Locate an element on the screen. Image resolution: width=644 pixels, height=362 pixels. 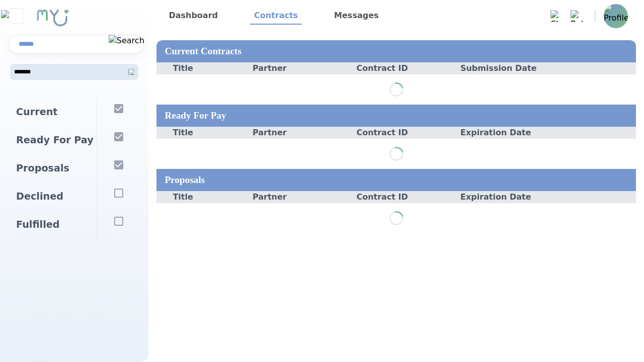
img: Profile is located at coordinates (616, 16).